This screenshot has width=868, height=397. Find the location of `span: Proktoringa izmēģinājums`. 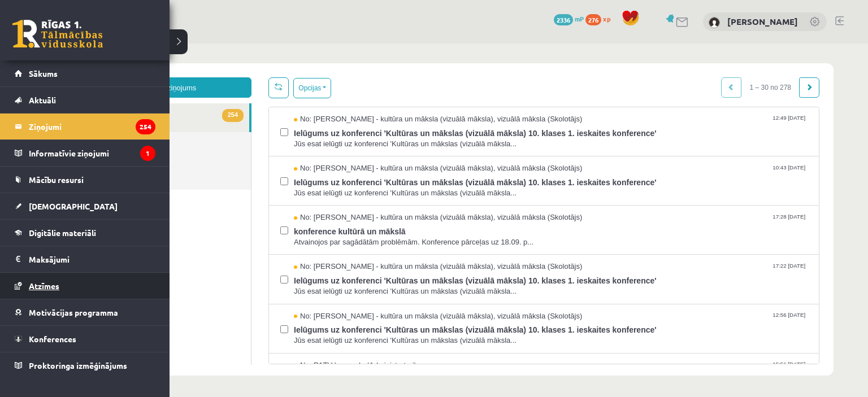

span: Proktoringa izmēģinājums is located at coordinates (78, 366).